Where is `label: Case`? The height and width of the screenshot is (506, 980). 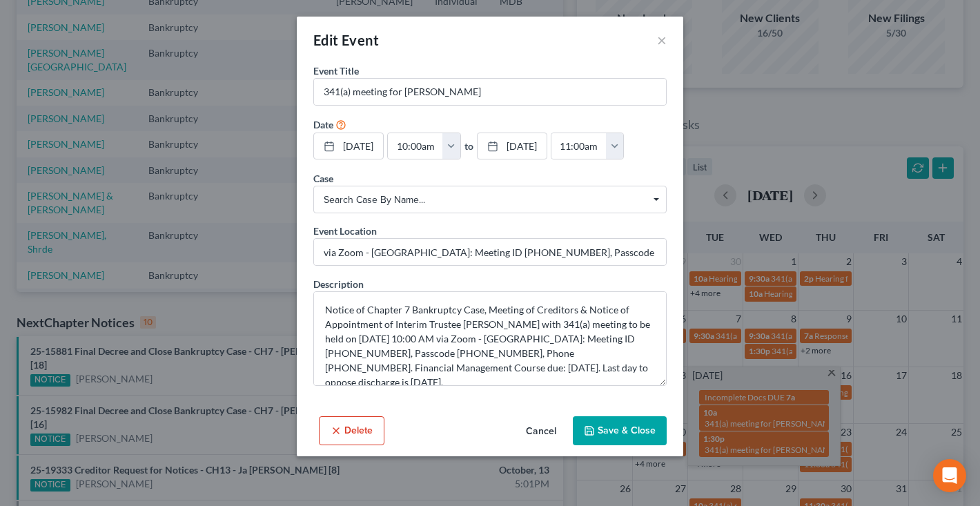 label: Case is located at coordinates (323, 178).